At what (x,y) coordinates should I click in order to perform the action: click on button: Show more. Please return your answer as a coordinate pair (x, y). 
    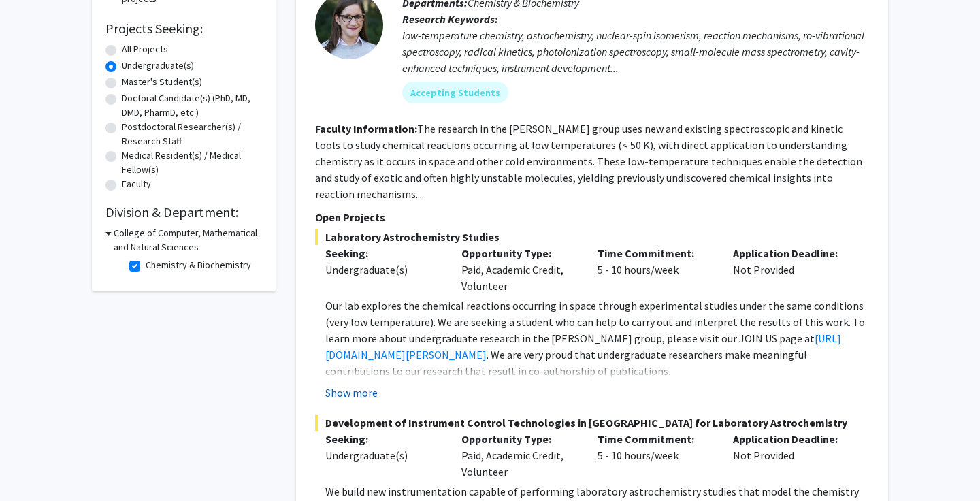
    Looking at the image, I should click on (351, 393).